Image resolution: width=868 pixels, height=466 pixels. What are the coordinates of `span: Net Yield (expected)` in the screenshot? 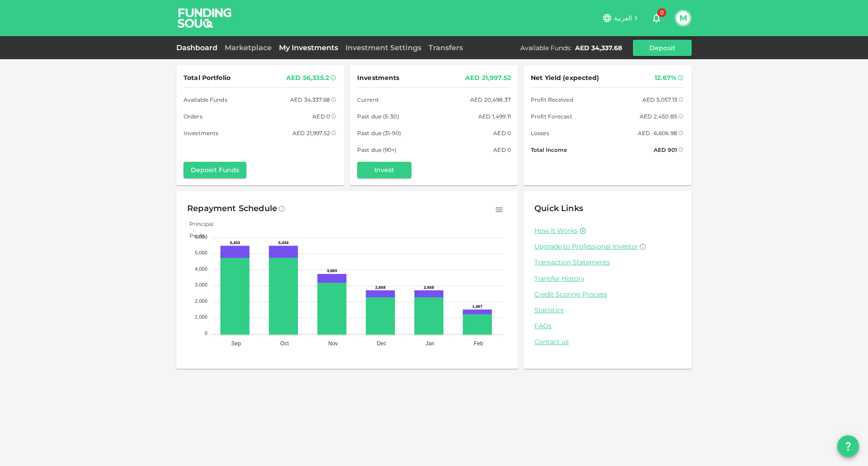 It's located at (565, 78).